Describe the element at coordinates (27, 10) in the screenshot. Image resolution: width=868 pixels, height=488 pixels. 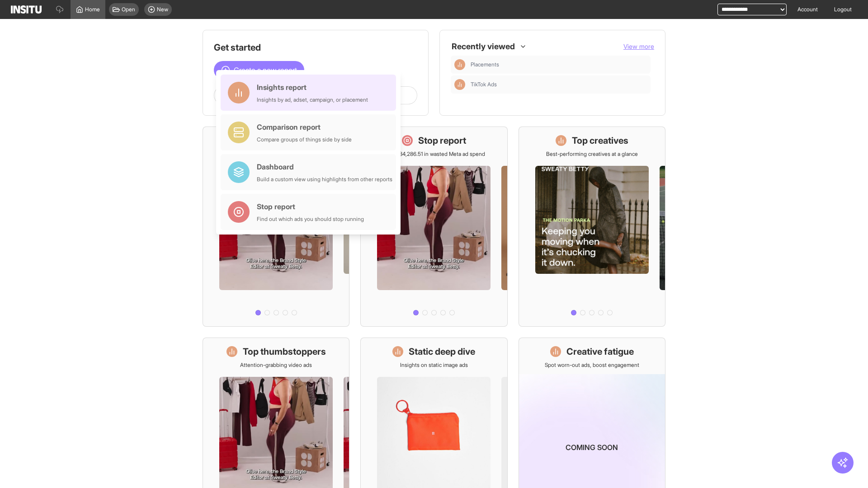
I see `img: Logo` at that location.